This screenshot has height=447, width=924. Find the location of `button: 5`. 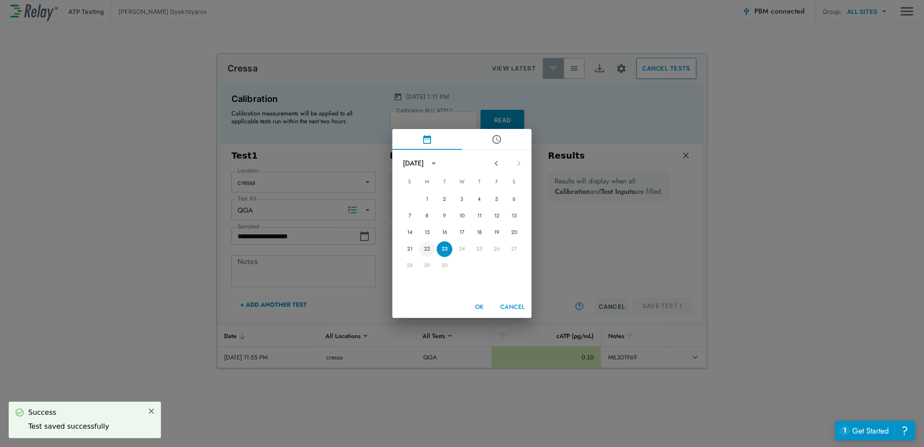

button: 5 is located at coordinates (497, 199).